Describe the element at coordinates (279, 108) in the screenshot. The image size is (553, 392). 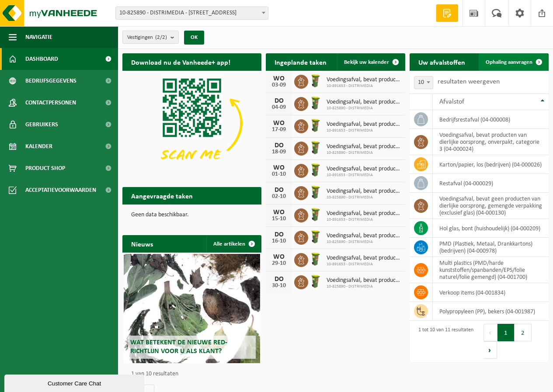
I see `div: 04-09` at that location.